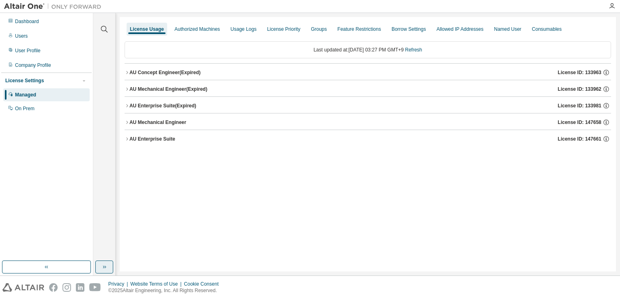  What do you see at coordinates (28, 51) in the screenshot?
I see `div: User Profile` at bounding box center [28, 51].